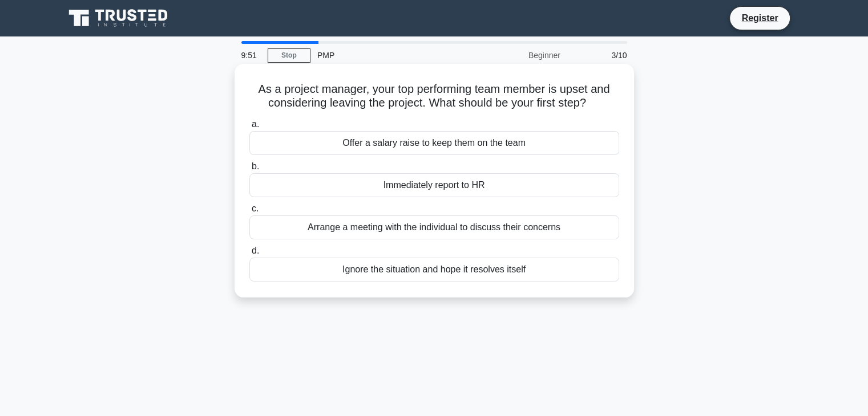 Image resolution: width=868 pixels, height=416 pixels. What do you see at coordinates (434, 143) in the screenshot?
I see `div: Offer a salary raise to keep them on the team` at bounding box center [434, 143].